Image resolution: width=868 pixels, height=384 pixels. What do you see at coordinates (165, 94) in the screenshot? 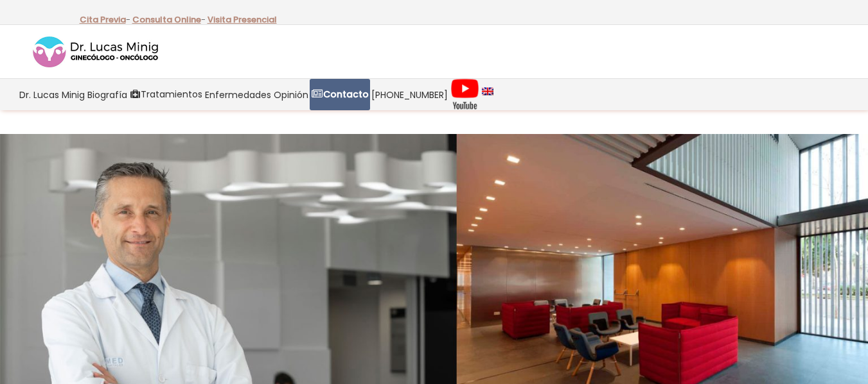
I see `a: Tratamientos` at bounding box center [165, 94].